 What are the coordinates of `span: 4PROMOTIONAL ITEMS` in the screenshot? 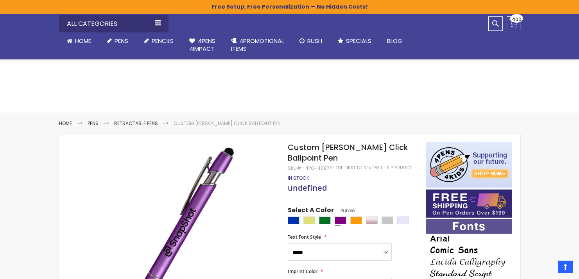 It's located at (257, 45).